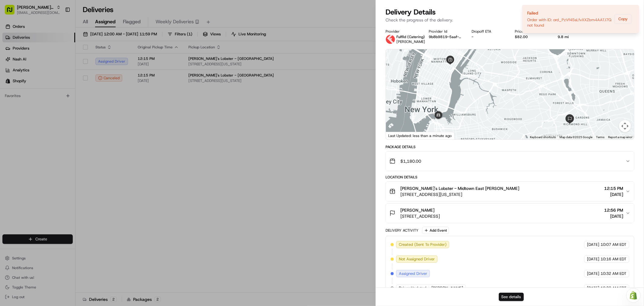  Describe the element at coordinates (391, 39) in the screenshot. I see `img: profile_Fulflld_OnFleet_Thistle_SF.png` at that location.